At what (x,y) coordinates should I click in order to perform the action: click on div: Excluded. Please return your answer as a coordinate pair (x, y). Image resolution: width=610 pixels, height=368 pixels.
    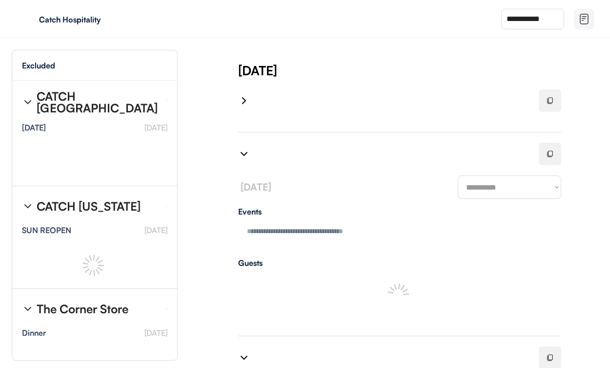
    Looking at the image, I should click on (39, 65).